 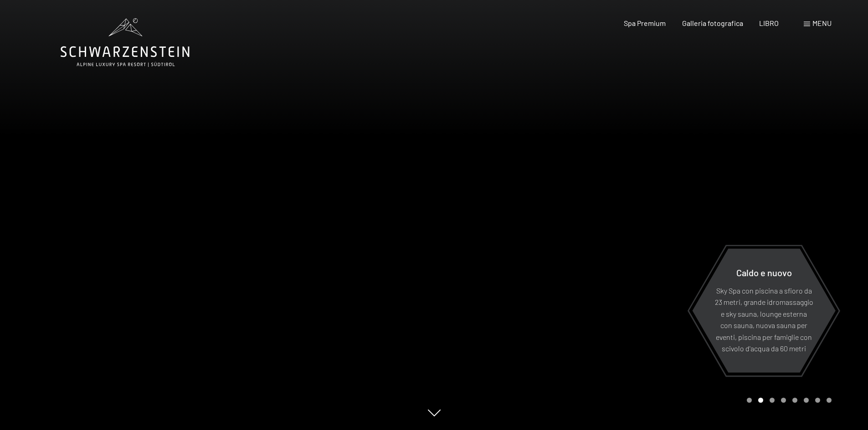 I want to click on div: Pagina 4 del carosello, so click(x=783, y=400).